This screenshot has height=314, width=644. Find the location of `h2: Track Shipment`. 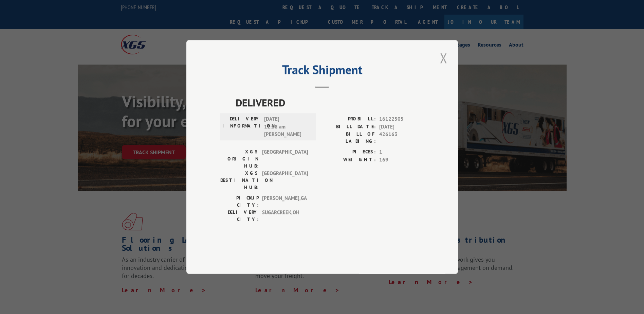

h2: Track Shipment is located at coordinates (322, 72).